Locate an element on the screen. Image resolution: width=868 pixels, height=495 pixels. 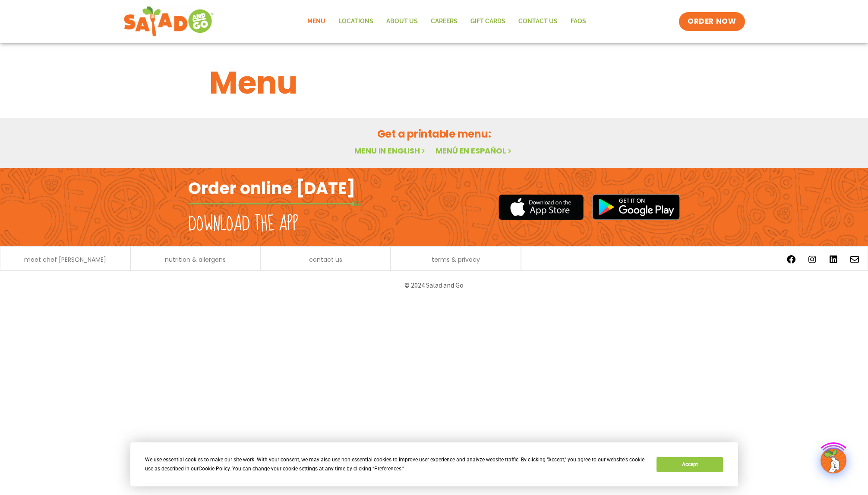
a: ORDER NOW is located at coordinates (712, 22).